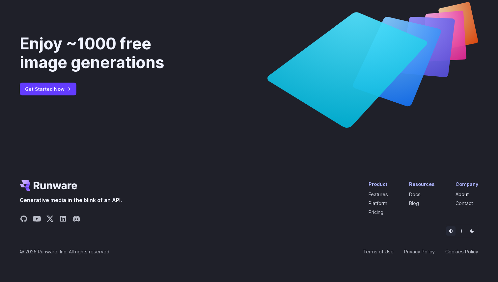 This screenshot has height=282, width=498. Describe the element at coordinates (414, 203) in the screenshot. I see `a: Blog` at that location.